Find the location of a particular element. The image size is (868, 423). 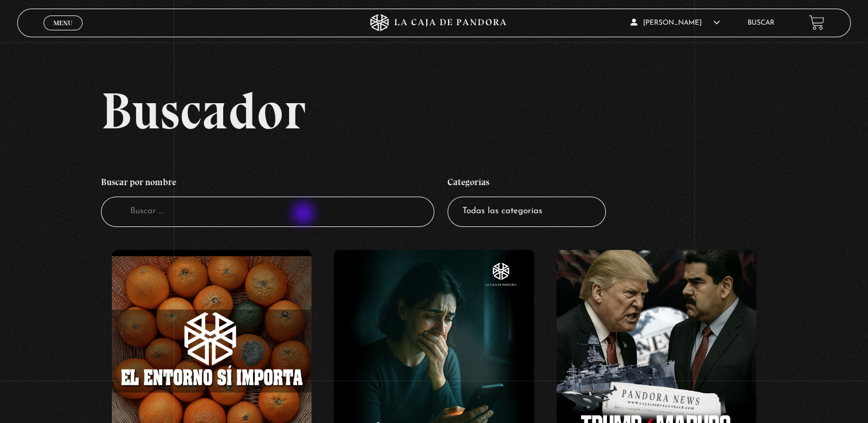

span: Cerrar is located at coordinates (63, 33).